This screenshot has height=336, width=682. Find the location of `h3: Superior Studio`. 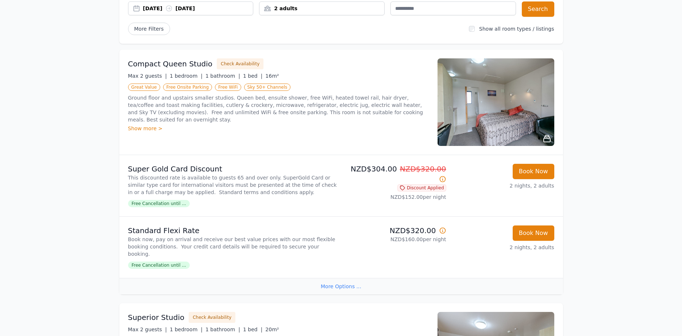

h3: Superior Studio is located at coordinates (156, 317).